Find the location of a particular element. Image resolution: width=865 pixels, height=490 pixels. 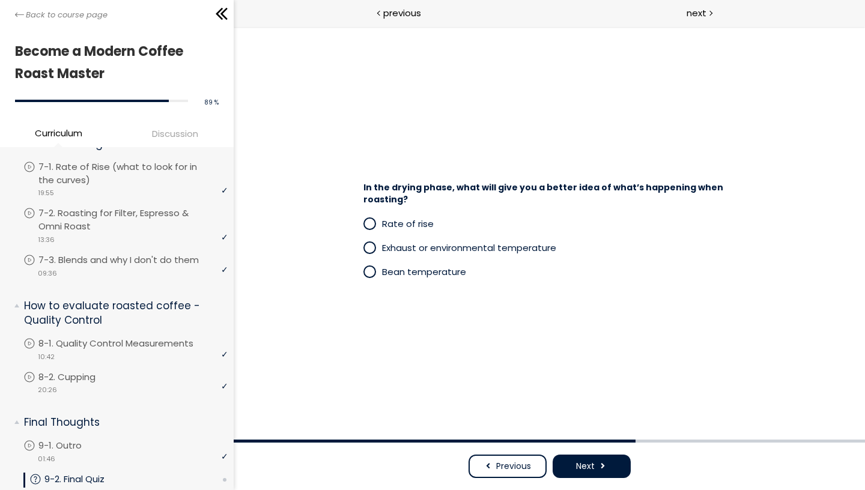

span: Curriculum is located at coordinates (58, 133).